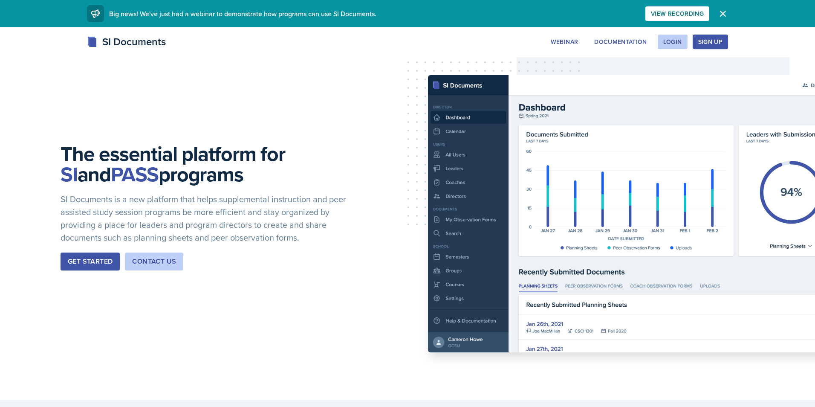  I want to click on button: Get Started, so click(90, 261).